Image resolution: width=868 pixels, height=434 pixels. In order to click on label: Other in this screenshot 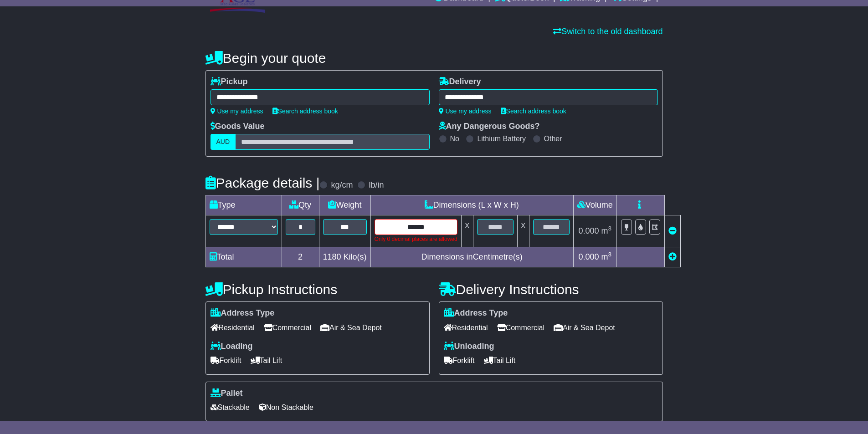, I will do `click(553, 138)`.